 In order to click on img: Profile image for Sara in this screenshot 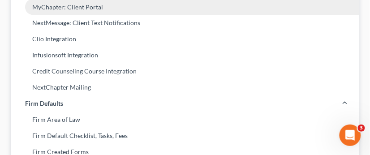, I will do `click(296, 23)`.